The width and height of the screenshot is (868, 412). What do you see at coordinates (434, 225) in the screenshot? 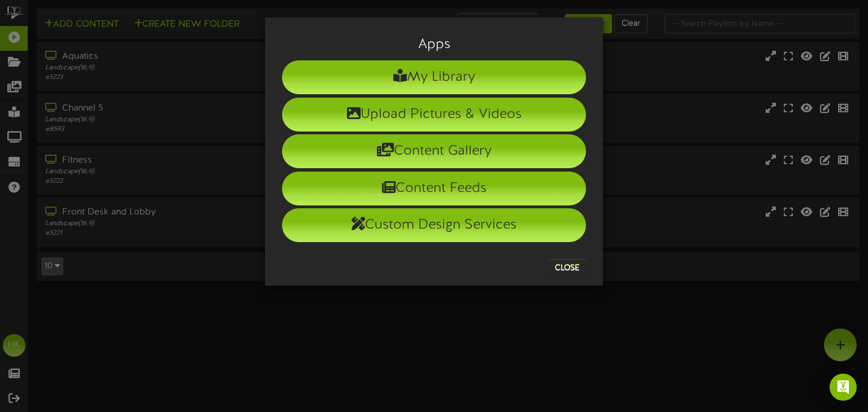
I see `li: Custom Design Services` at bounding box center [434, 225].